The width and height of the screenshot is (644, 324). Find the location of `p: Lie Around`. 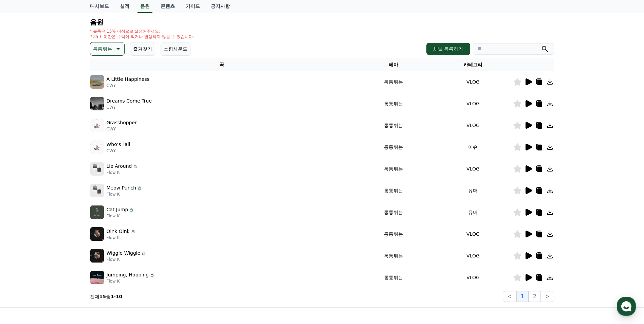

p: Lie Around is located at coordinates (119, 166).